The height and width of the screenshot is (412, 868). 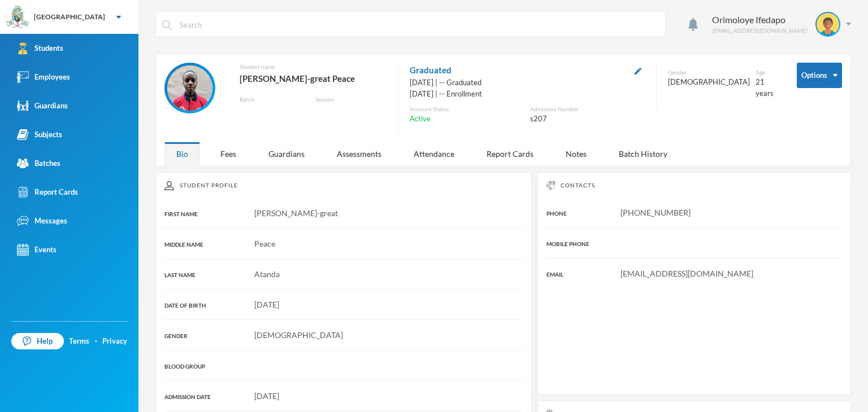 I want to click on div: Bio, so click(x=182, y=153).